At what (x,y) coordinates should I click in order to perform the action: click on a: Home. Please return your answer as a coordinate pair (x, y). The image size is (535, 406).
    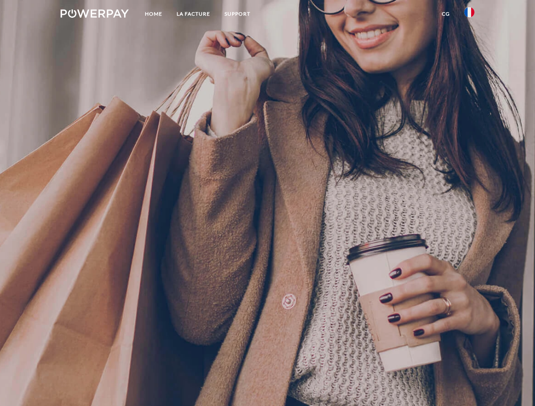
    Looking at the image, I should click on (153, 14).